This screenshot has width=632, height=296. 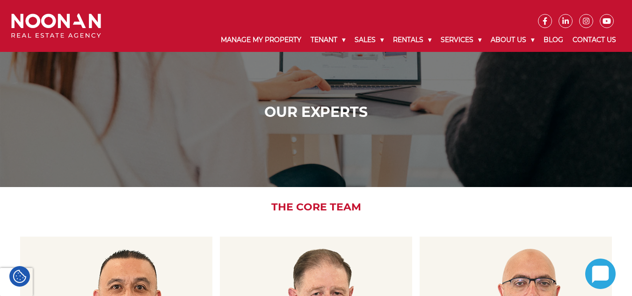 What do you see at coordinates (20, 277) in the screenshot?
I see `div: Cookie Settings` at bounding box center [20, 277].